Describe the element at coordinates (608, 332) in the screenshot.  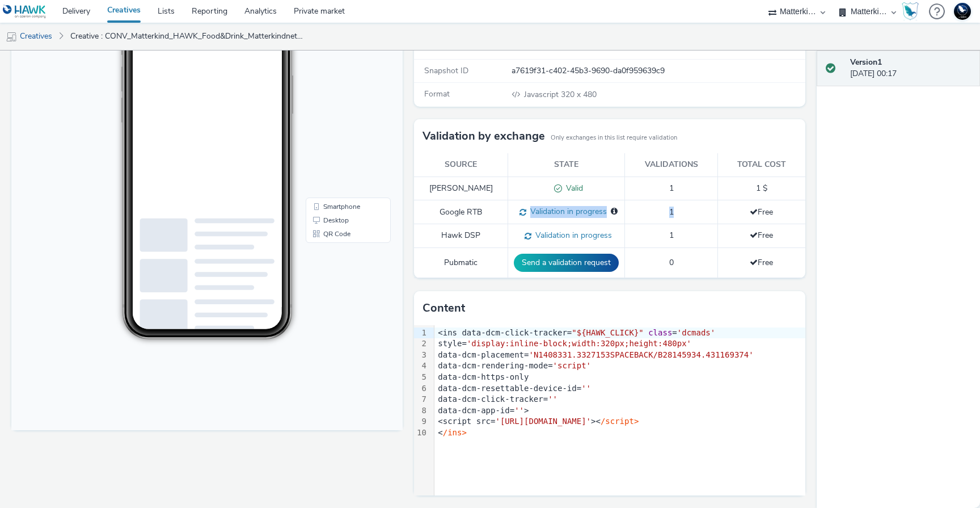
I see `span: "${HAWK_CLICK}"` at that location.